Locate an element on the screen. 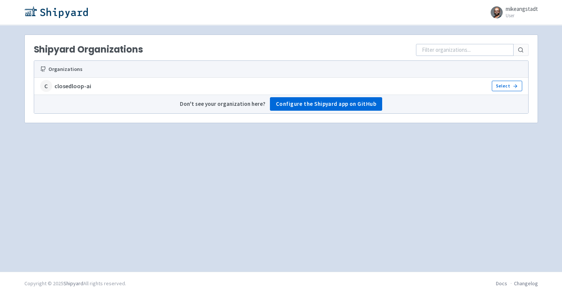 This screenshot has height=295, width=562. img: Shipyard logo is located at coordinates (56, 12).